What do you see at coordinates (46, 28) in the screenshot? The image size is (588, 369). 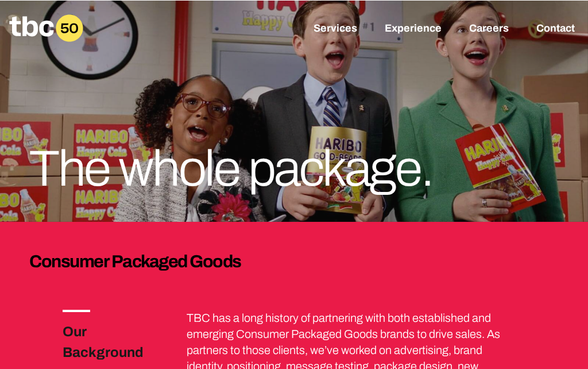 I see `a: Homepage` at bounding box center [46, 28].